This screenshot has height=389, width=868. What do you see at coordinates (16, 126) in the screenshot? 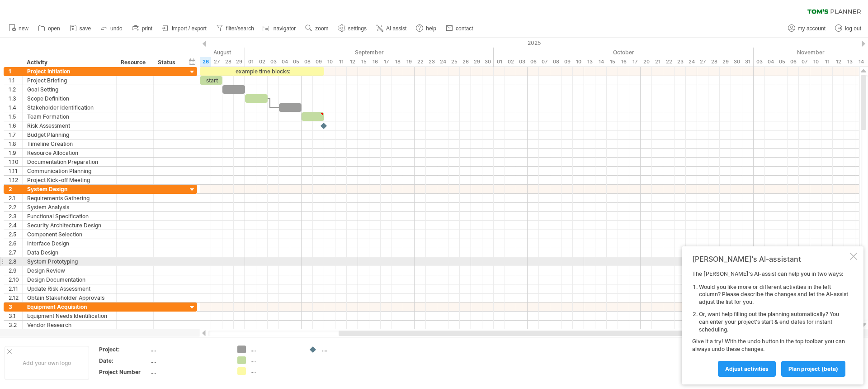
I see `div: 1.6` at bounding box center [16, 126].